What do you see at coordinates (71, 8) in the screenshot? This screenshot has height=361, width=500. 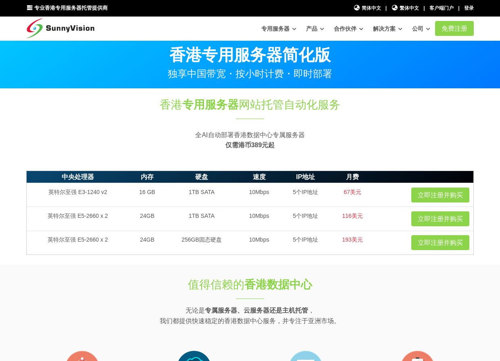 I see `font: 专业香港专用服务器托管提供商` at bounding box center [71, 8].